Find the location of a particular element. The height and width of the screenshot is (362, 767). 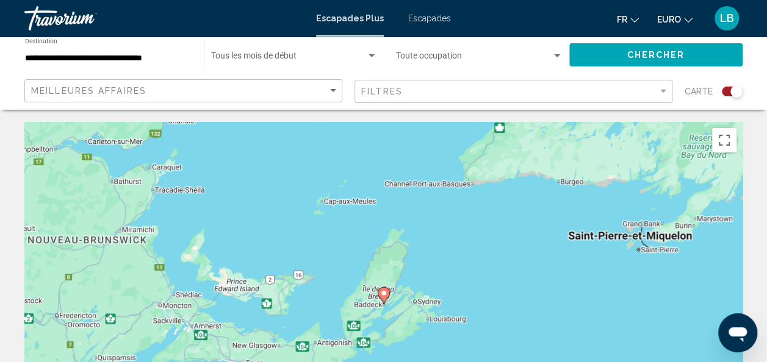

button: Filtre is located at coordinates (513, 91).